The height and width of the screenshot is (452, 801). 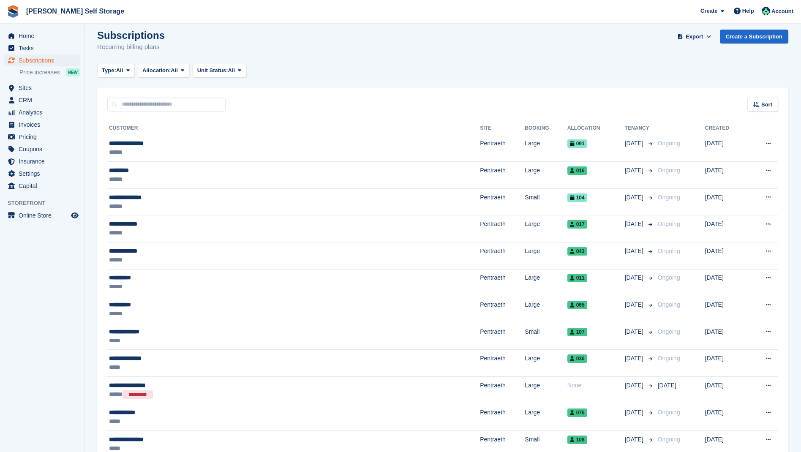 I want to click on span: 017, so click(x=577, y=224).